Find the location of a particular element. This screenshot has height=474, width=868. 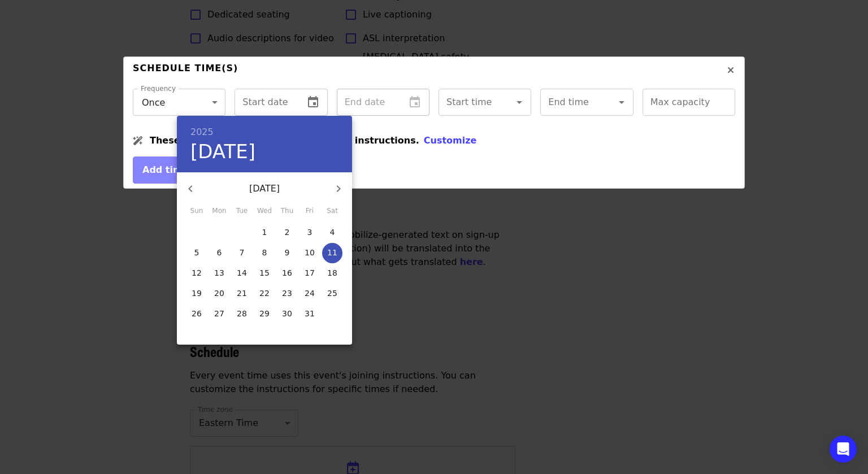

span: Wed is located at coordinates (264, 211).